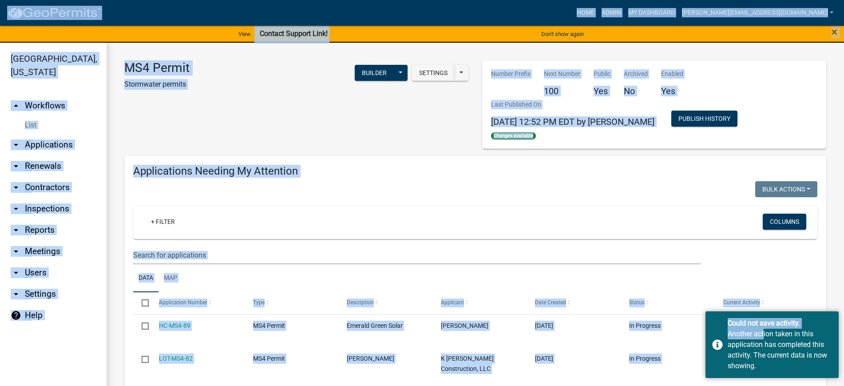 The image size is (844, 386). Describe the element at coordinates (433, 73) in the screenshot. I see `button: Settings` at that location.